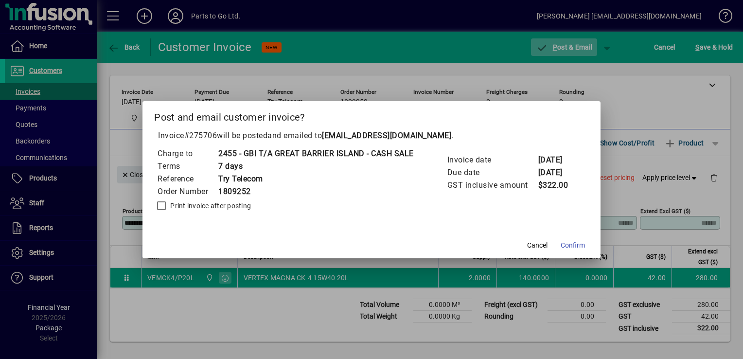 Image resolution: width=743 pixels, height=359 pixels. I want to click on td: $322.00, so click(557, 185).